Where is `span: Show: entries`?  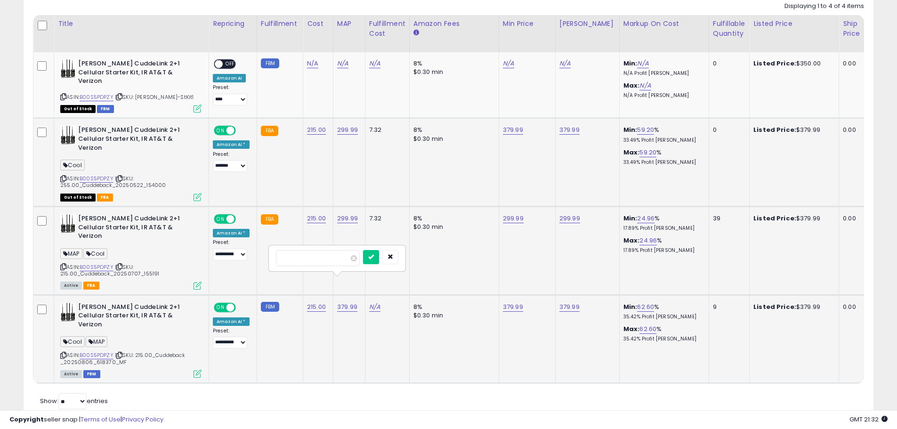
span: Show: entries is located at coordinates (74, 401).